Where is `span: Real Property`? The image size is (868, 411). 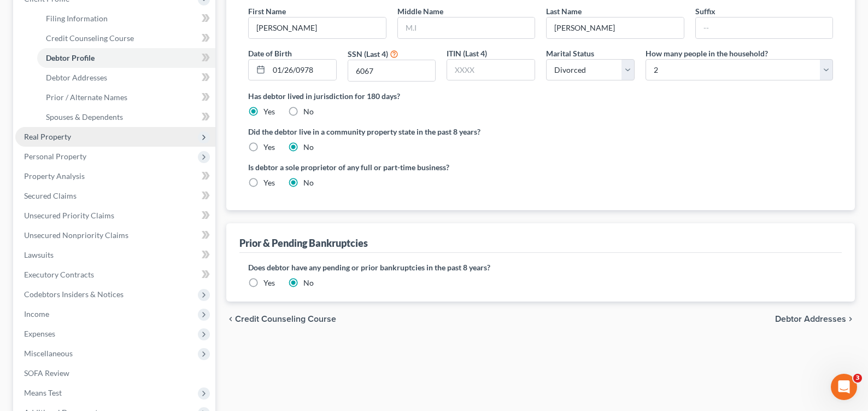
span: Real Property is located at coordinates (47, 136).